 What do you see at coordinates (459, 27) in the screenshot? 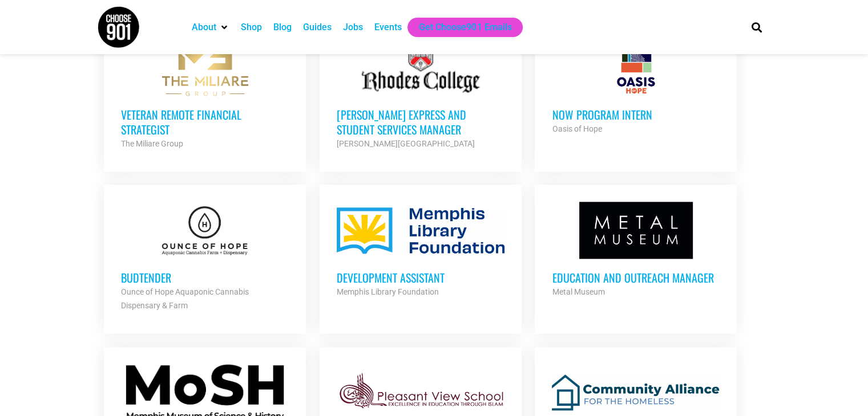
I see `nav: Main nav` at bounding box center [459, 27].